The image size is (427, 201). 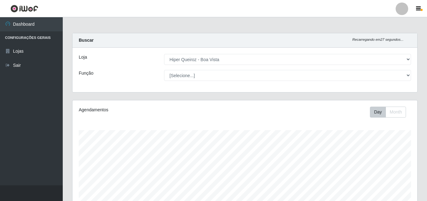 I want to click on label: Loja, so click(x=83, y=57).